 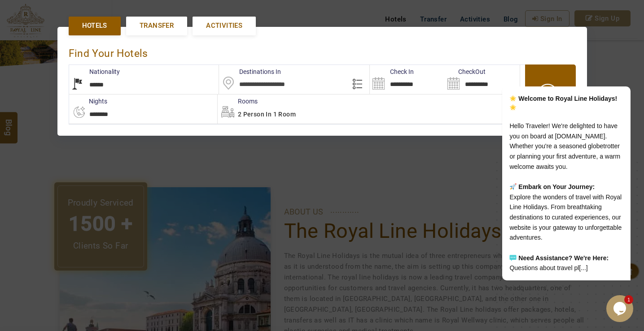 What do you see at coordinates (81, 188) in the screenshot?
I see `div: 🌟 Welcome to Royal Line Holidays!🌟Hello Traveler! We're delighted to have you on board at [DOMAIN...` at bounding box center [81, 188].